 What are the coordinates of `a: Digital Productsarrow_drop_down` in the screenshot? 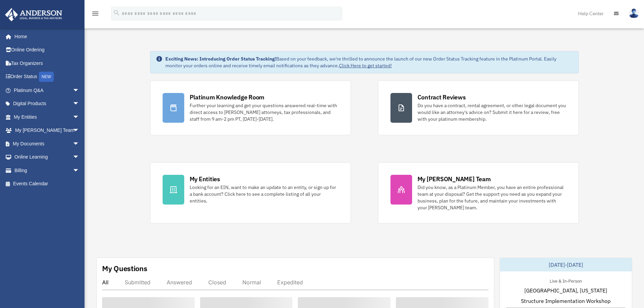 It's located at (47, 104).